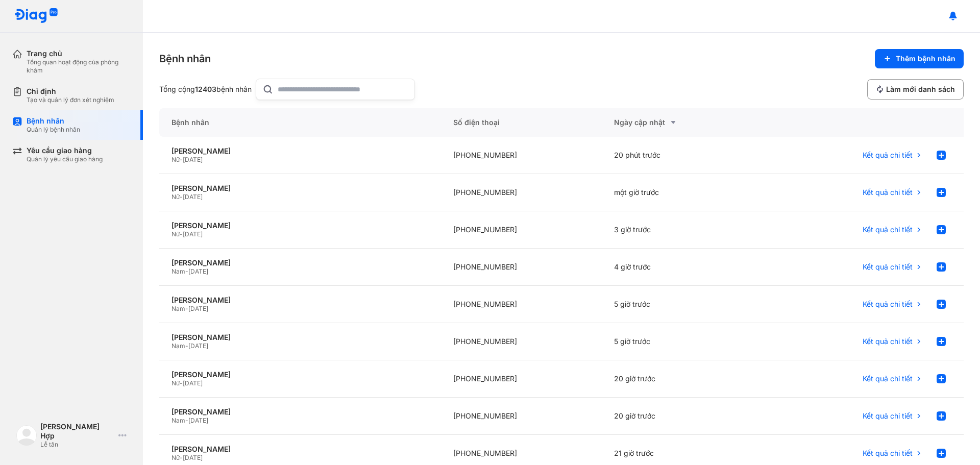  I want to click on span: 12403, so click(206, 89).